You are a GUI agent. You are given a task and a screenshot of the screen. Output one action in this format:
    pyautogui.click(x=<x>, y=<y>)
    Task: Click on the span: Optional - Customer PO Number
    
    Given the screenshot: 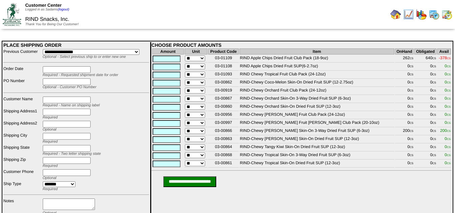 What is the action you would take?
    pyautogui.click(x=70, y=87)
    